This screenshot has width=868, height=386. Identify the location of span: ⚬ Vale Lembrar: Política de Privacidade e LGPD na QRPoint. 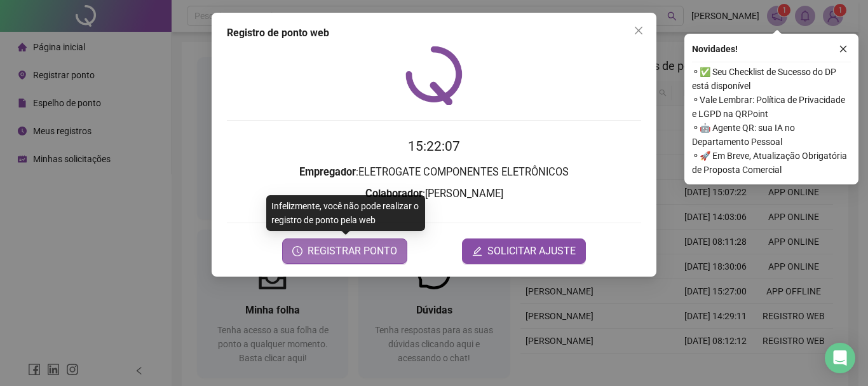
(771, 107).